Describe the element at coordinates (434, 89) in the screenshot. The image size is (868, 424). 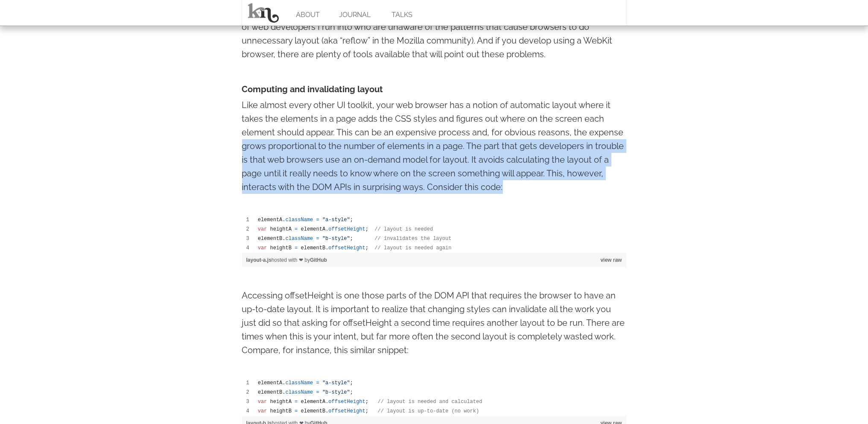
I see `h4: Computing and invalidating layout` at that location.